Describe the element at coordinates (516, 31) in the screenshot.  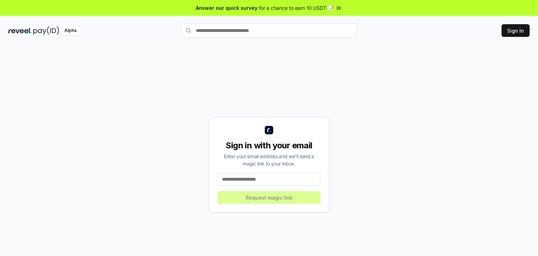
I see `button: Sign In` at that location.